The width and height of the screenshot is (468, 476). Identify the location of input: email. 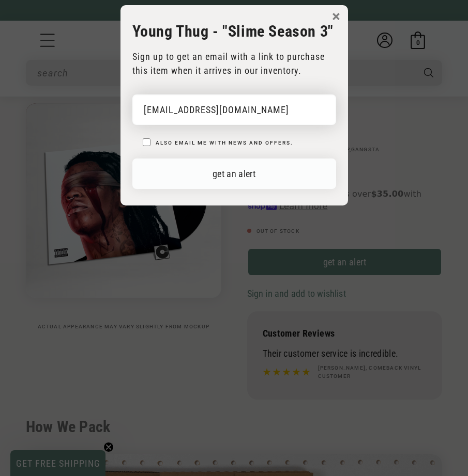
(234, 109).